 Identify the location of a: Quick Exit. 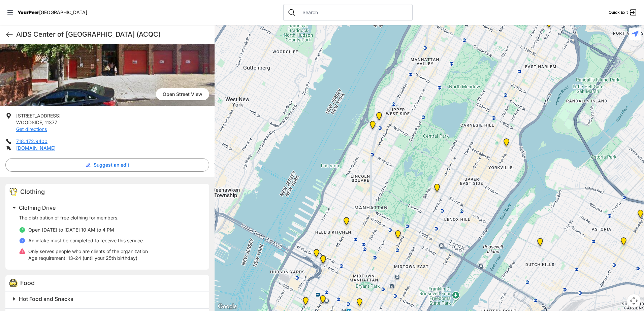
(622, 13).